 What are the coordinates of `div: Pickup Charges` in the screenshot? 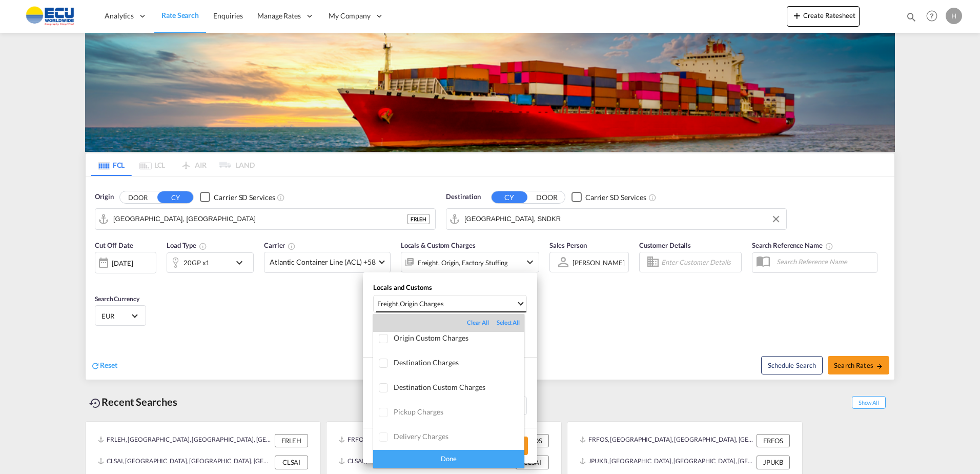 It's located at (459, 412).